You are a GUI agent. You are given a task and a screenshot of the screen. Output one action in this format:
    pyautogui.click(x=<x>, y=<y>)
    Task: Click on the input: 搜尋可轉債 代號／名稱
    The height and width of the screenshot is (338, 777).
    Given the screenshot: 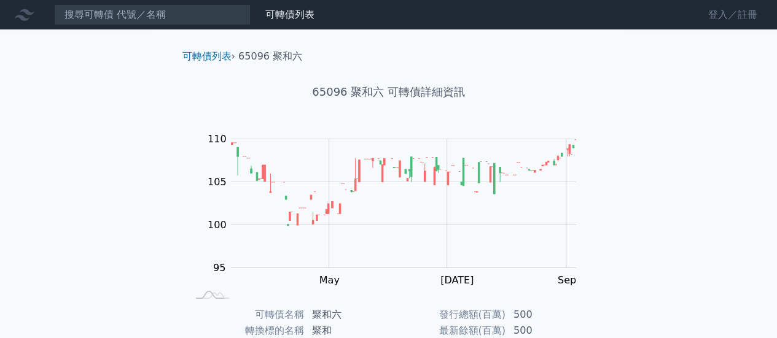 What is the action you would take?
    pyautogui.click(x=152, y=15)
    